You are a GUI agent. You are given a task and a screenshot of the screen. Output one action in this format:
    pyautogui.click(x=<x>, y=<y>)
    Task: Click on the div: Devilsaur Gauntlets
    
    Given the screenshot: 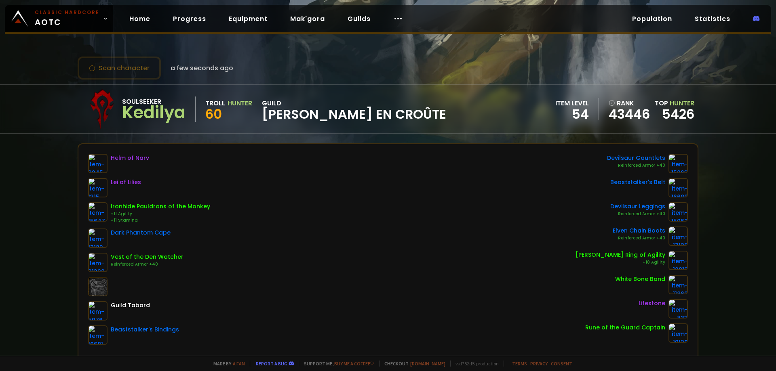 What is the action you would take?
    pyautogui.click(x=636, y=158)
    